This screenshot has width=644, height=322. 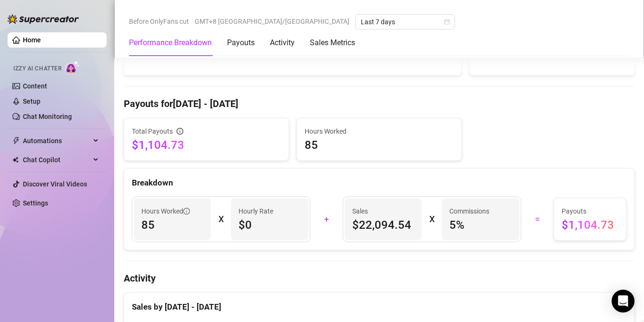 I want to click on img: logo-BBDzfeDw.svg, so click(x=44, y=19).